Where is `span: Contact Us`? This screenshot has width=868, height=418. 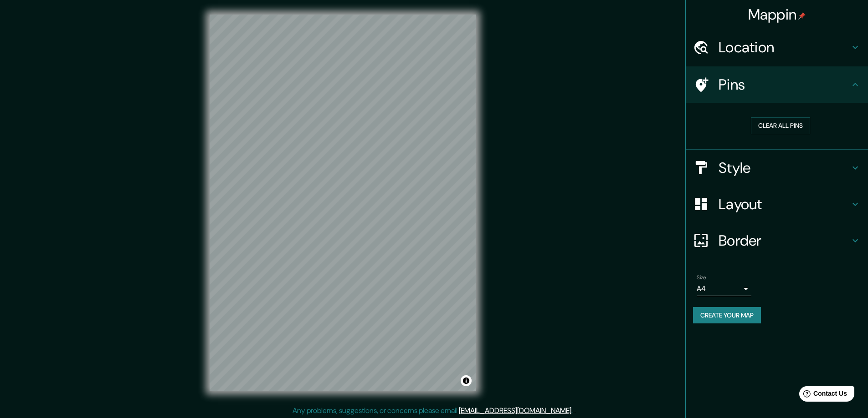
span: Contact Us is located at coordinates (43, 11).